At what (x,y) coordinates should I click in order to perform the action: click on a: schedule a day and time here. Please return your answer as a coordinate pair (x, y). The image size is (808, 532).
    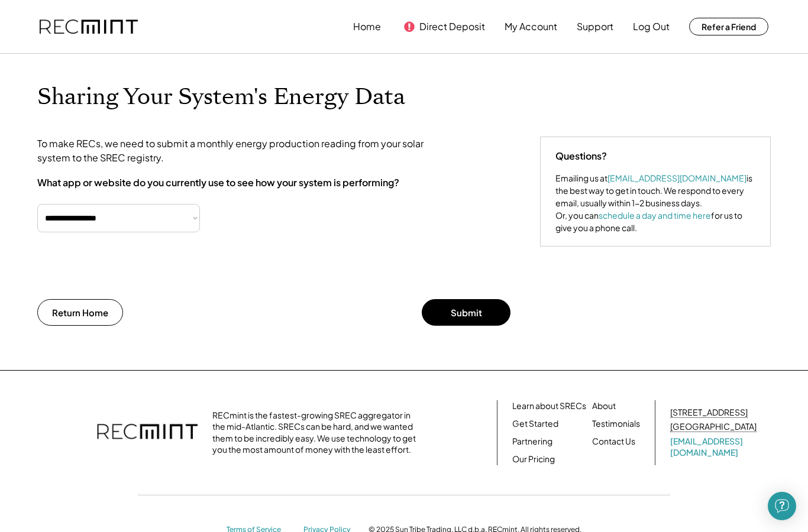
    Looking at the image, I should click on (655, 215).